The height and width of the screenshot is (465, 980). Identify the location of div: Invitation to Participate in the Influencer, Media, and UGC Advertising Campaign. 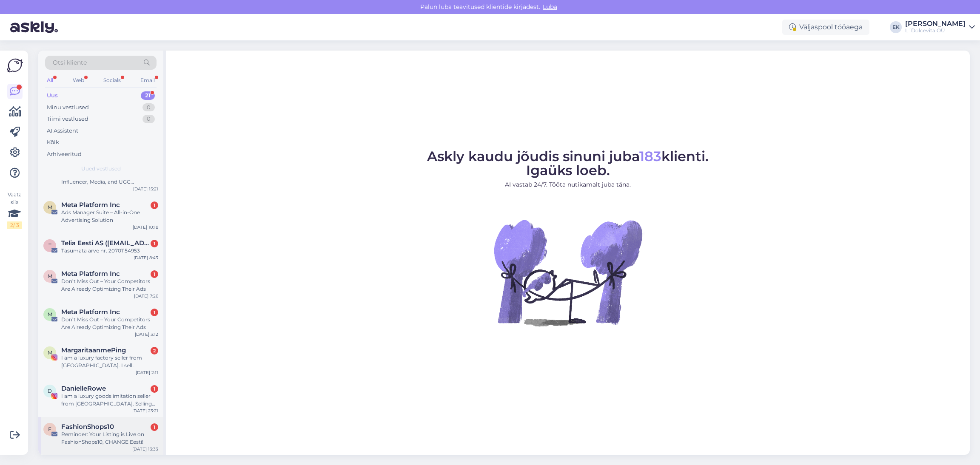
(110, 178).